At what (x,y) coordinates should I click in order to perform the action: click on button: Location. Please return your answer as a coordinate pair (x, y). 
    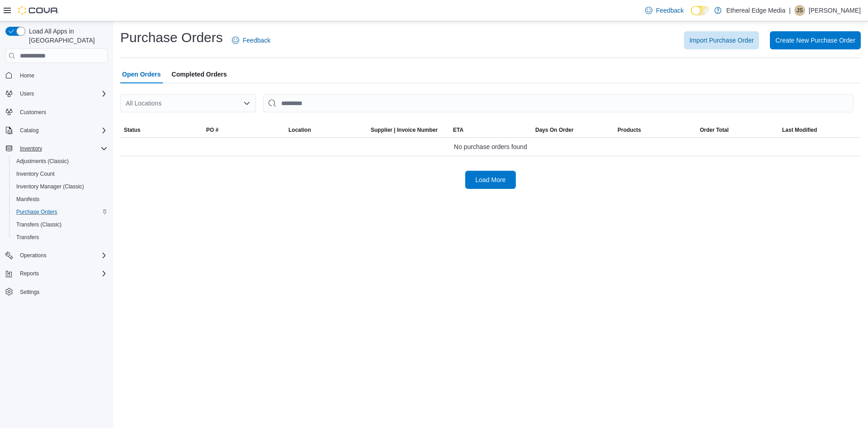
    Looking at the image, I should click on (326, 130).